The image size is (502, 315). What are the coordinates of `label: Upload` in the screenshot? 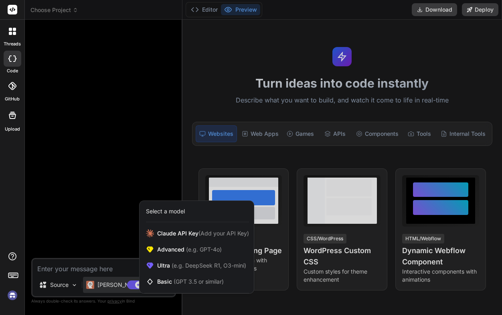 It's located at (12, 129).